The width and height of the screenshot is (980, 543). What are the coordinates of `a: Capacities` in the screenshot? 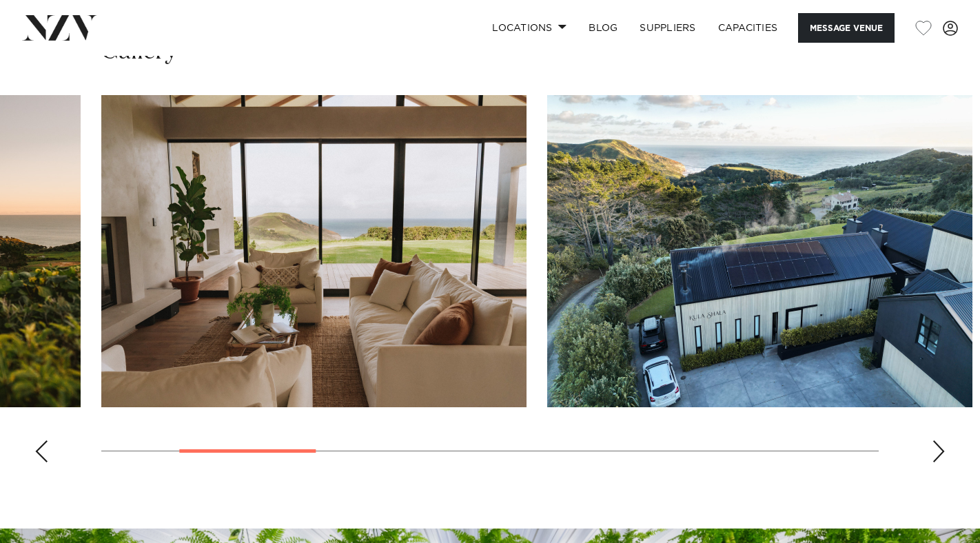 It's located at (748, 28).